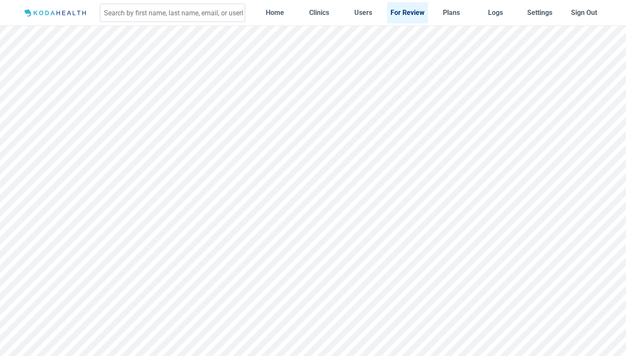  I want to click on button: Sign Out, so click(584, 12).